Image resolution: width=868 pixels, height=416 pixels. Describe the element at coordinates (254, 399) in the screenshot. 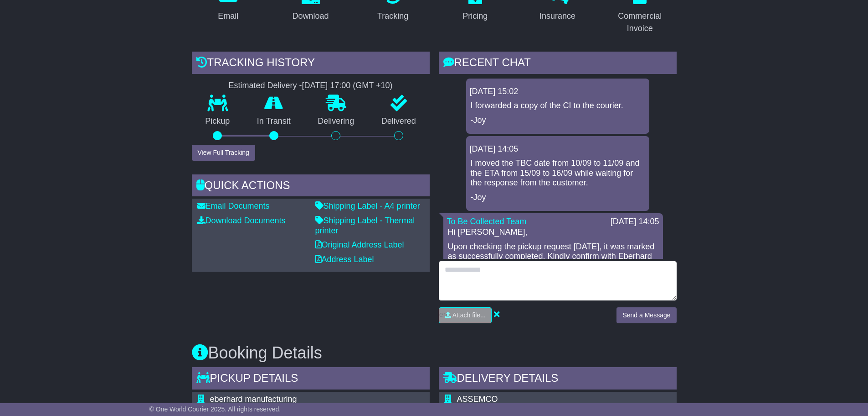

I see `span: eberhard manufacturing` at that location.